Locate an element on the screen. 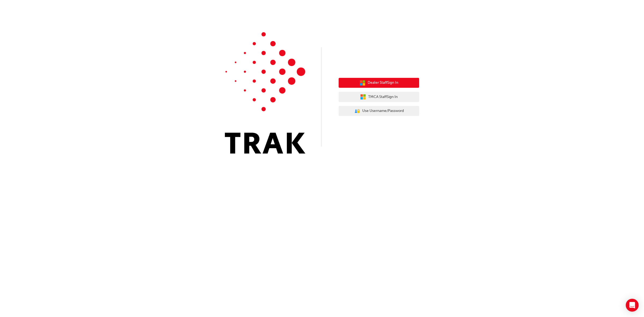 The image size is (644, 317). img: Trak is located at coordinates (265, 93).